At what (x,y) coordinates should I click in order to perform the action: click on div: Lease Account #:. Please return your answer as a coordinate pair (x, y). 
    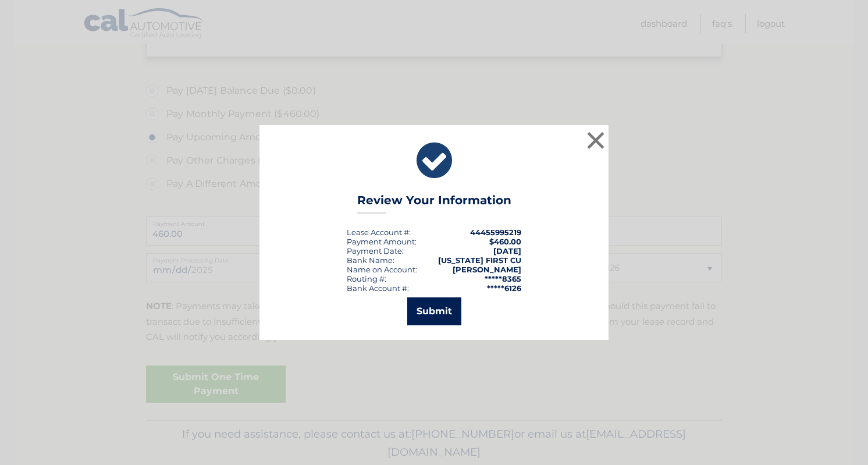
    Looking at the image, I should click on (379, 232).